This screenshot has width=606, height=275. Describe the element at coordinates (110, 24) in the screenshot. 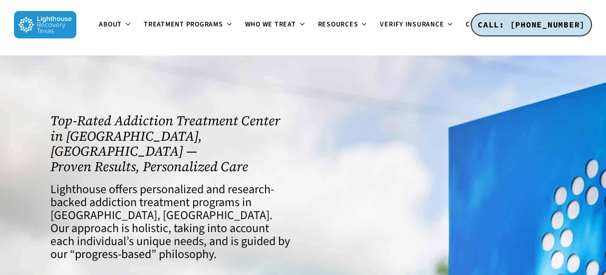

I see `span: About` at that location.